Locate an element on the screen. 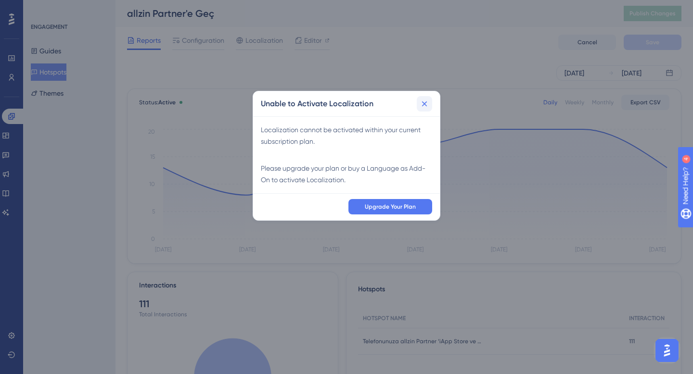  img: launcher-image-alternative-text is located at coordinates (14, 14).